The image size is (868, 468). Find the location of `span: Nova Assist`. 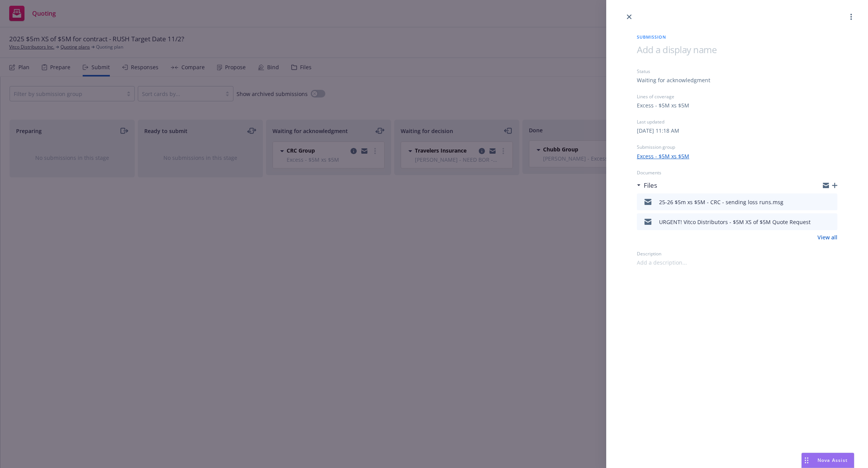

span: Nova Assist is located at coordinates (833, 461).